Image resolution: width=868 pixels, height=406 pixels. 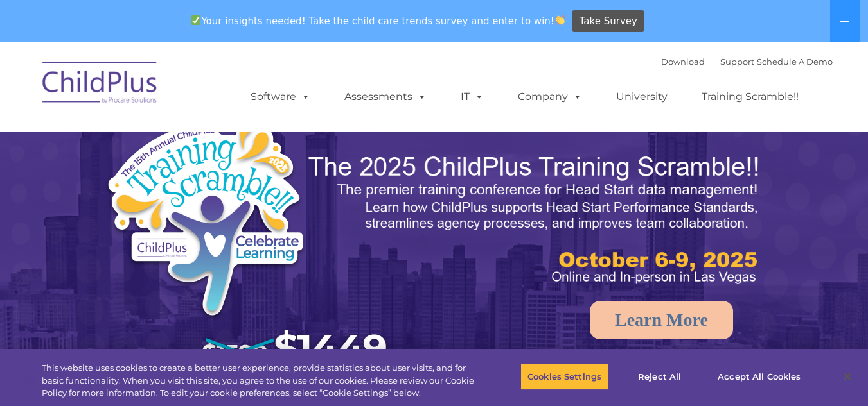 I want to click on span: Phone number, so click(x=205, y=142).